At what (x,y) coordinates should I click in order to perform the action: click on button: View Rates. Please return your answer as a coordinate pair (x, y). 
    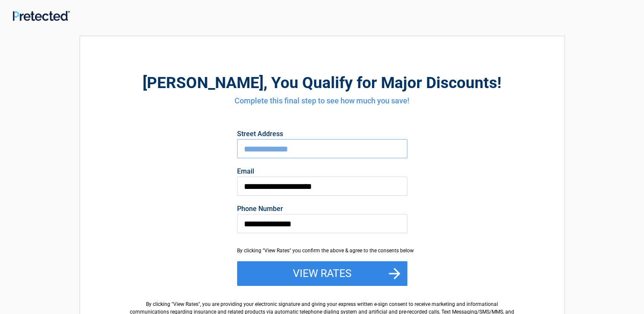
    Looking at the image, I should click on (322, 274).